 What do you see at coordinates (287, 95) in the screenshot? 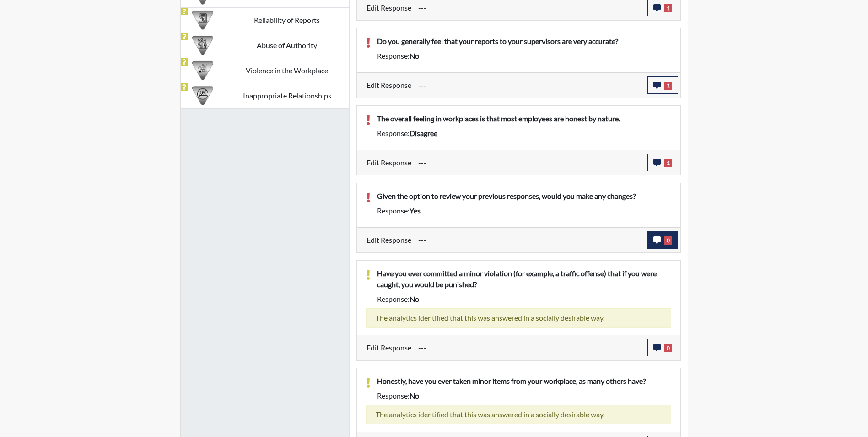
I see `td: Inappropriate Relationships` at bounding box center [287, 95].